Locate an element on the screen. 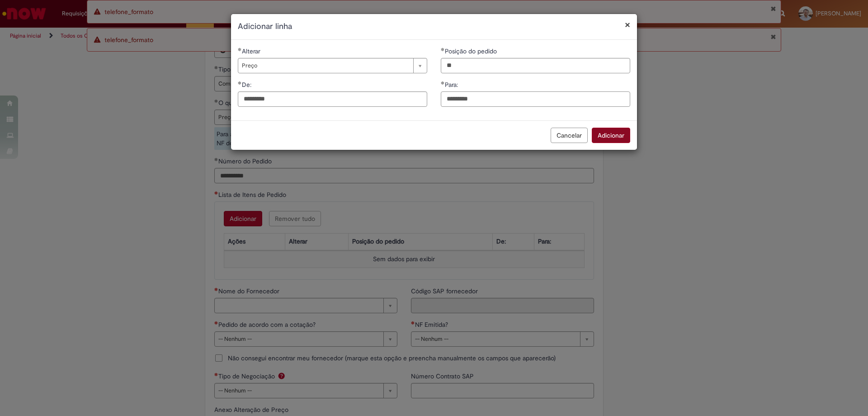  button: Cancelar is located at coordinates (569, 135).